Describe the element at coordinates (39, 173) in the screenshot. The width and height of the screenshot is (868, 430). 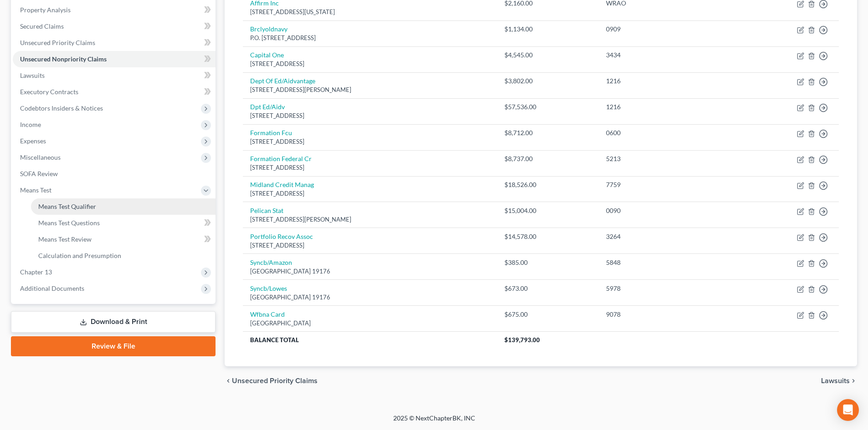
I see `span: SOFA Review` at that location.